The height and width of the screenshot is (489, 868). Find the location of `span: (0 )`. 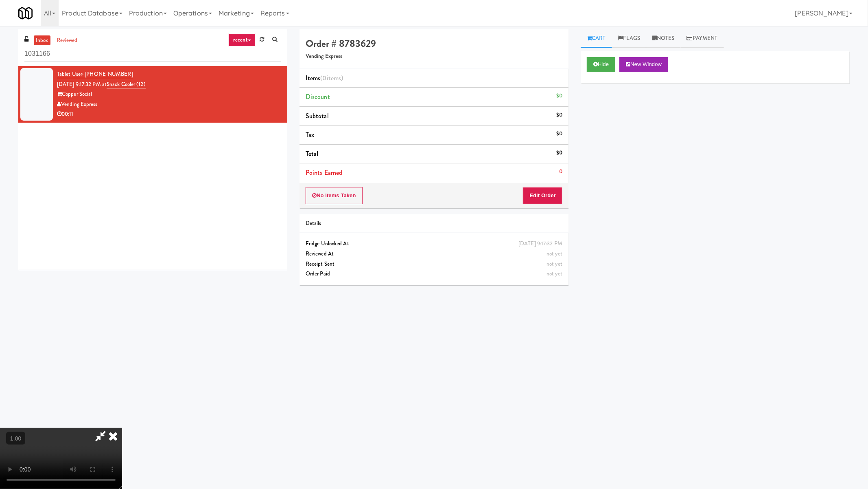

span: (0 ) is located at coordinates (332, 78).